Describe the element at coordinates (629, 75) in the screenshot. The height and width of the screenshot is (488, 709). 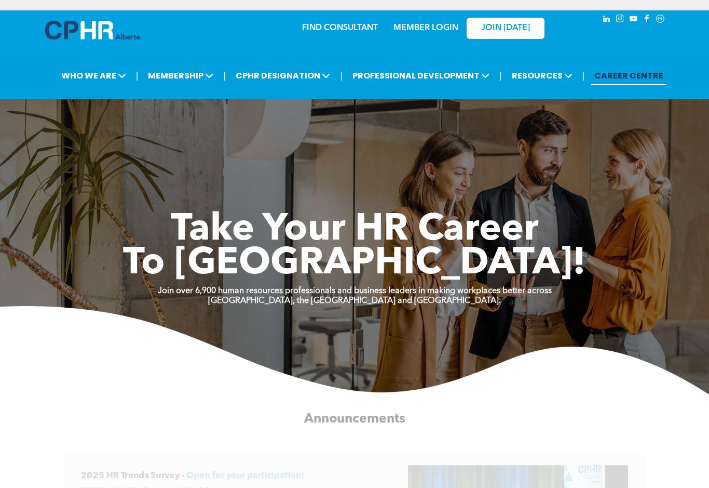
I see `a: CAREER CENTRE` at that location.